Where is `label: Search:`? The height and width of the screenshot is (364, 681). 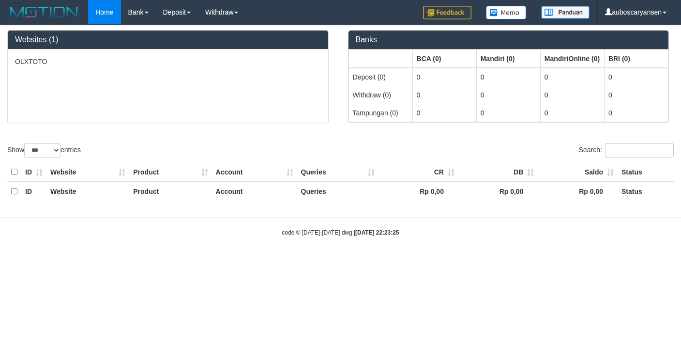 label: Search: is located at coordinates (626, 150).